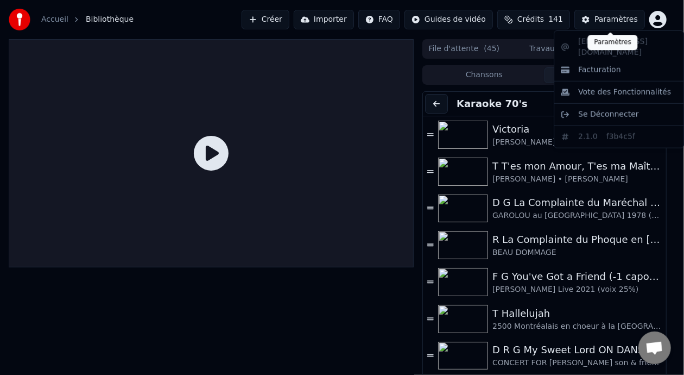 This screenshot has height=375, width=684. What do you see at coordinates (605, 75) in the screenshot?
I see `button: Playlists` at bounding box center [605, 75].